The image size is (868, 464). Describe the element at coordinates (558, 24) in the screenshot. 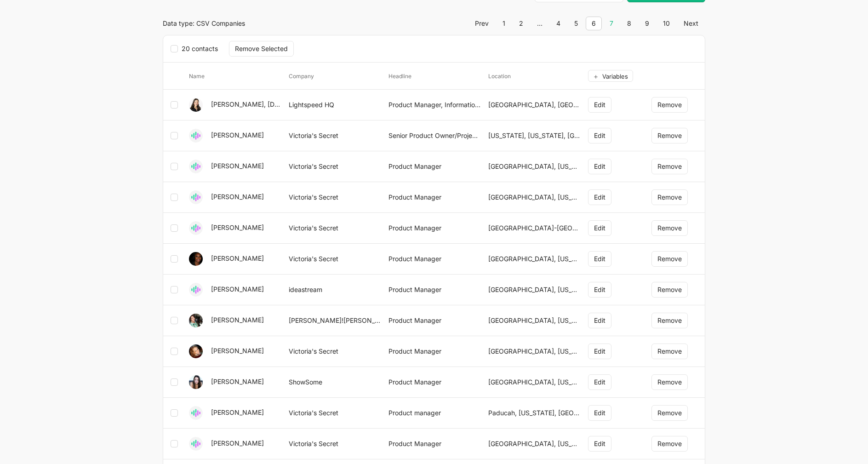

I see `a: 4` at that location.